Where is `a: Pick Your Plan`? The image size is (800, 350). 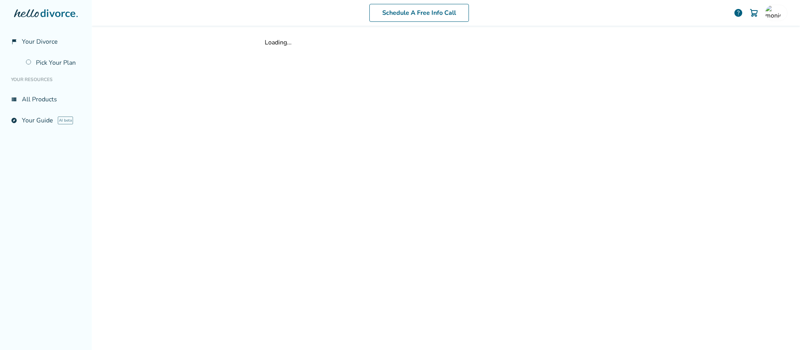 a: Pick Your Plan is located at coordinates (53, 63).